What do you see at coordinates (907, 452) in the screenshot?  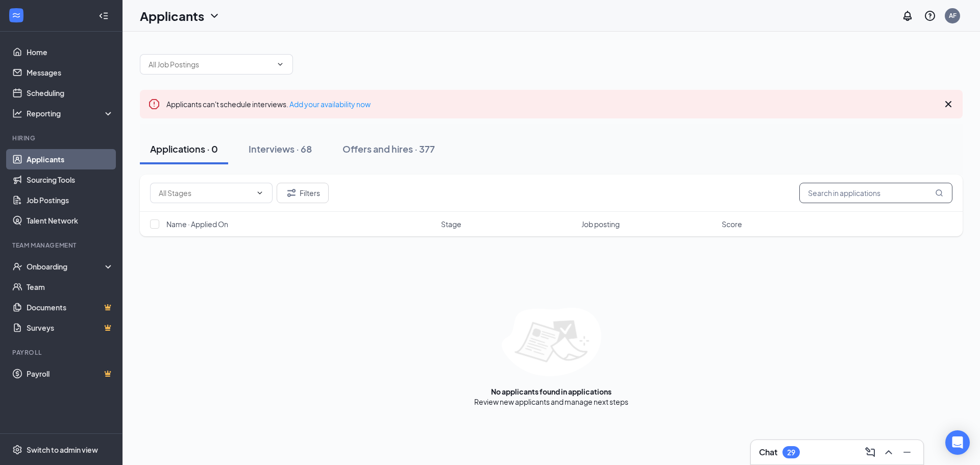 I see `button: Minimize` at bounding box center [907, 452].